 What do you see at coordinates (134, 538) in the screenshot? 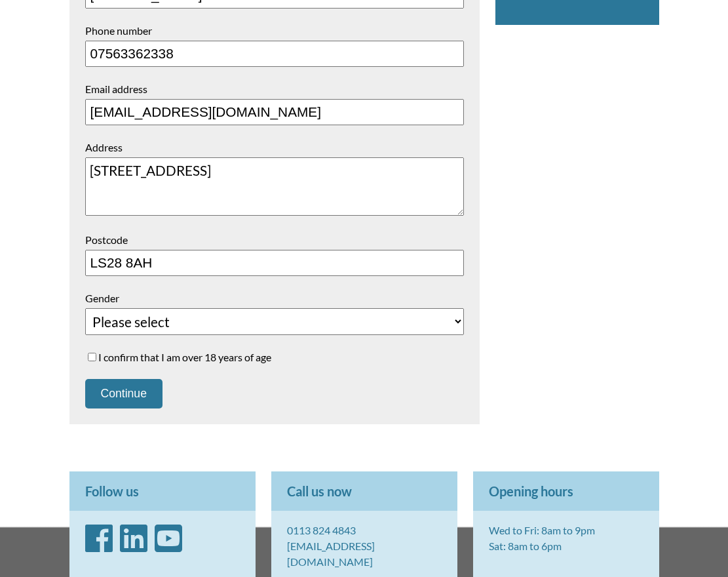
I see `i: LinkedIn` at bounding box center [134, 538].